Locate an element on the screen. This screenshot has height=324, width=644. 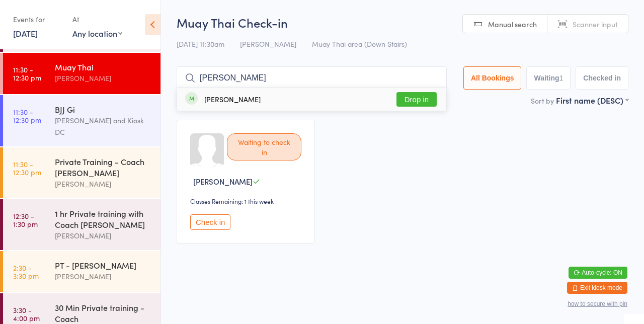
div: First name (DESC) is located at coordinates (592, 100).